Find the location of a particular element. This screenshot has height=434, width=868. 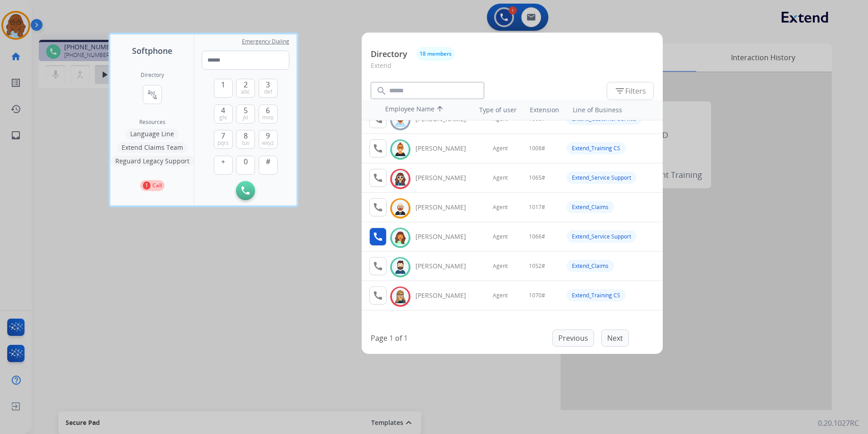

h2: Directory is located at coordinates (152, 75).